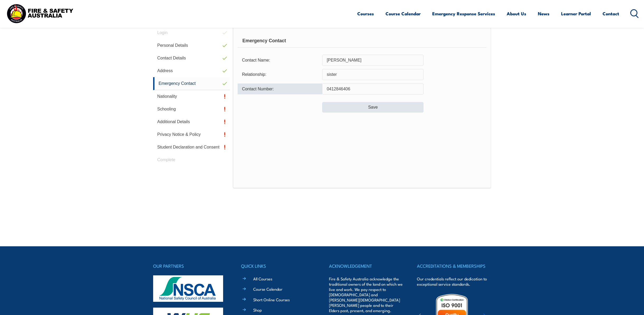  What do you see at coordinates (278, 266) in the screenshot?
I see `h4: QUICK LINKS` at bounding box center [278, 266].